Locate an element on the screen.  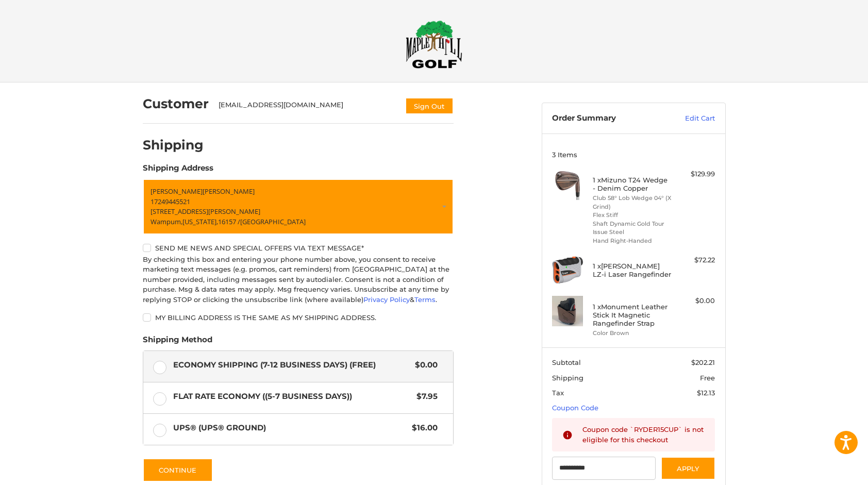
span: 16157 / is located at coordinates (229, 221).